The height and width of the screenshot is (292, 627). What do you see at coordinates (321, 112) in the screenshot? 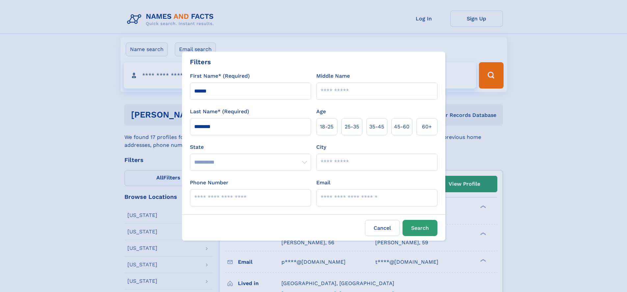
I see `label: Age` at bounding box center [321, 112].